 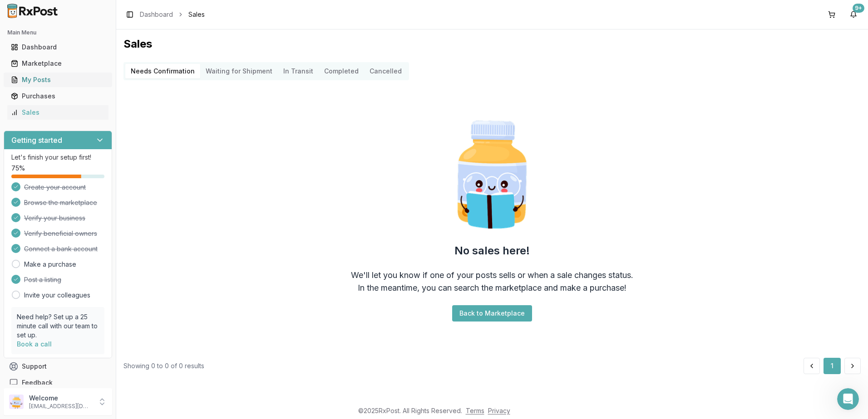 I want to click on button: My Posts, so click(x=58, y=80).